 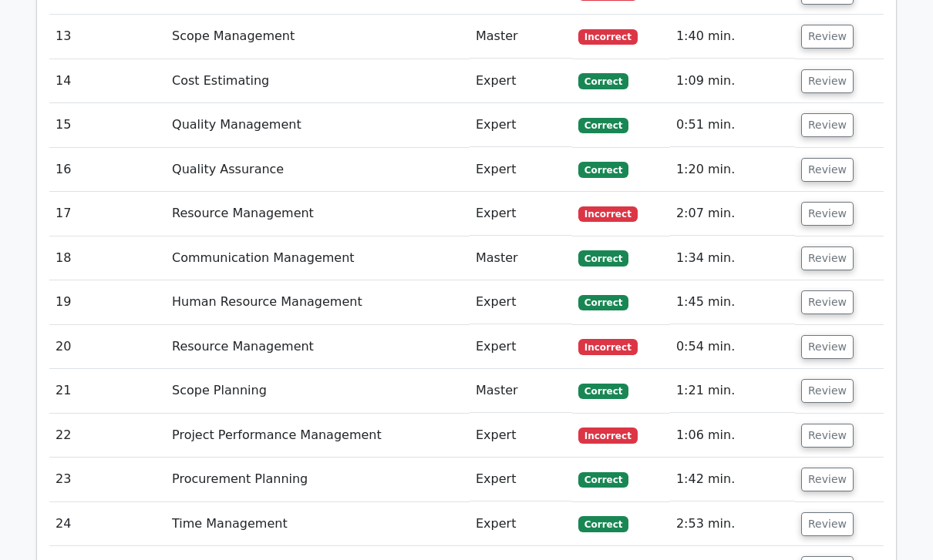 I want to click on td: Cost Estimating, so click(x=318, y=81).